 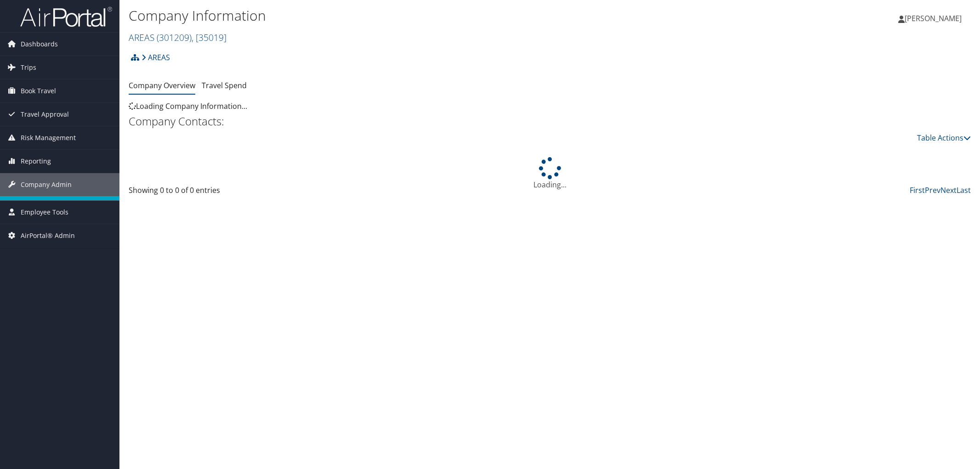 What do you see at coordinates (549, 121) in the screenshot?
I see `h2: Company Contacts:` at bounding box center [549, 121].